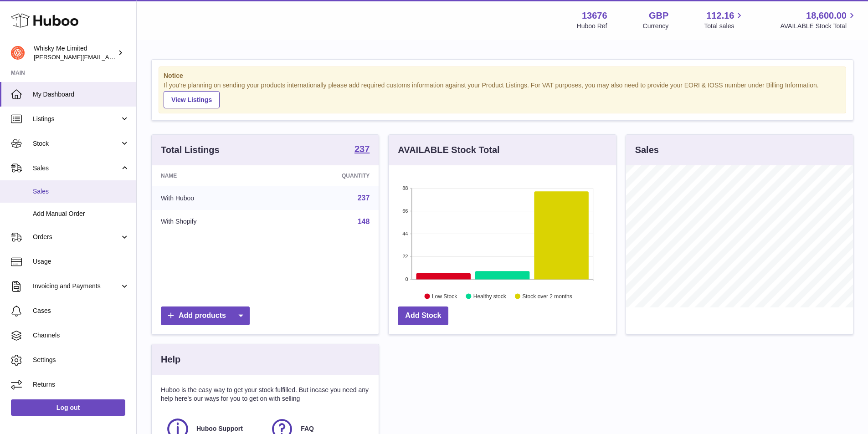  Describe the element at coordinates (213, 221) in the screenshot. I see `td: With Shopify` at that location.